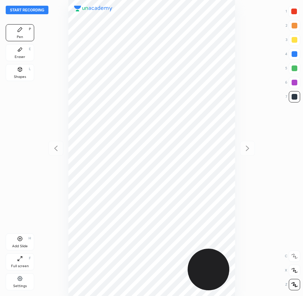  Describe the element at coordinates (292, 26) in the screenshot. I see `div: 2` at that location.